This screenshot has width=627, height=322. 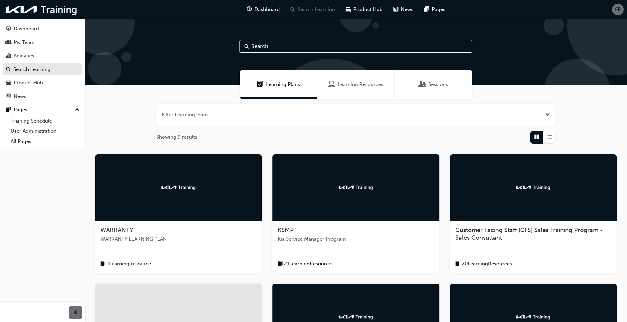 What do you see at coordinates (618, 9) in the screenshot?
I see `span: SR` at bounding box center [618, 9].